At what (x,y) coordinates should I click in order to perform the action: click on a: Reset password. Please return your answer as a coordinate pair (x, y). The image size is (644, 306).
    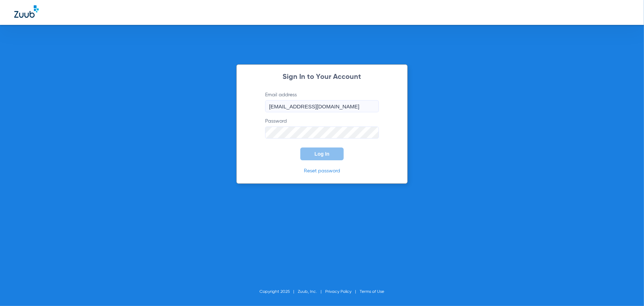
    Looking at the image, I should click on (322, 171).